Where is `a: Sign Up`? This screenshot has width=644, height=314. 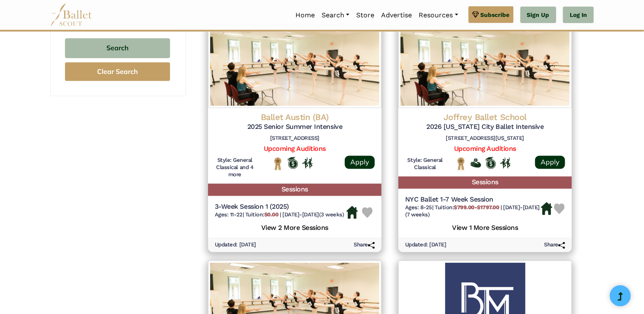 a: Sign Up is located at coordinates (538, 15).